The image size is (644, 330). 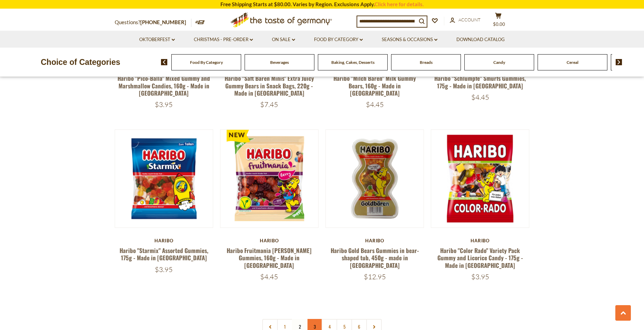 What do you see at coordinates (572, 62) in the screenshot?
I see `a: Cereal` at bounding box center [572, 62].